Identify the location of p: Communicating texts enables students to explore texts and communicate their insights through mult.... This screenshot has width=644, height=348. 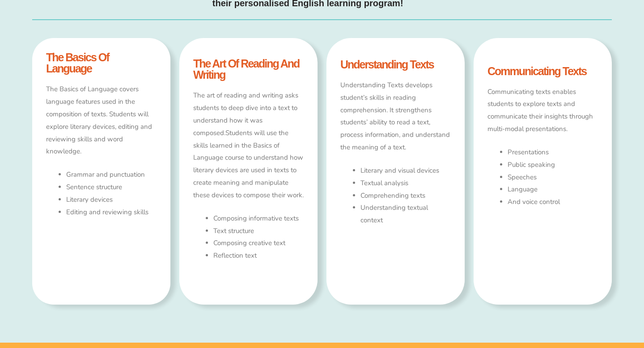
(542, 110).